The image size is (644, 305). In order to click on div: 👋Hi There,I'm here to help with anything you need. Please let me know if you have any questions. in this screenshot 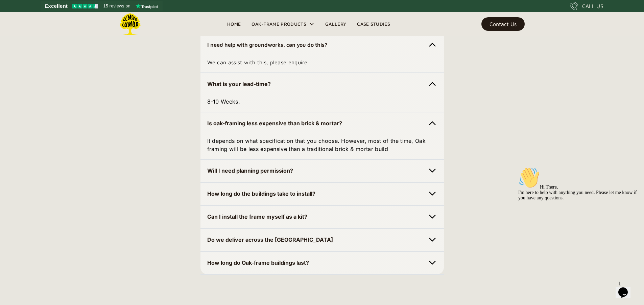, I will do `click(63, 19)`.